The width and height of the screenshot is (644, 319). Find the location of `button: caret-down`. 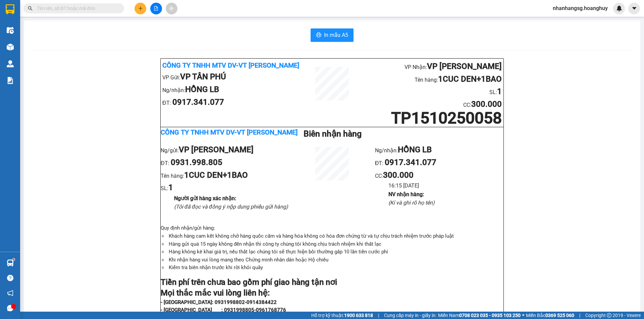

button: caret-down is located at coordinates (634, 8).